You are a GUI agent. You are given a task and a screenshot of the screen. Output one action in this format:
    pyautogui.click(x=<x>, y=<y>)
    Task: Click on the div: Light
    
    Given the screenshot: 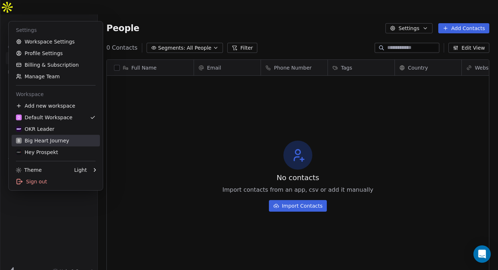 What is the action you would take?
    pyautogui.click(x=80, y=170)
    